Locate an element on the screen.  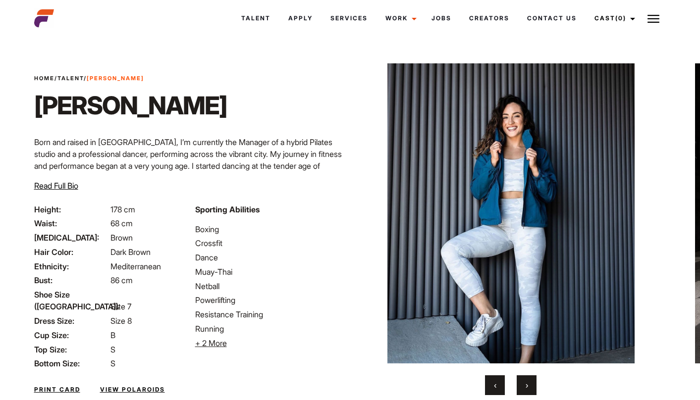
span: Brown is located at coordinates (121, 238).